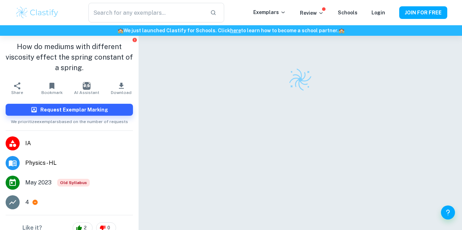 The image size is (462, 230). I want to click on input: Search for any exemplars..., so click(146, 13).